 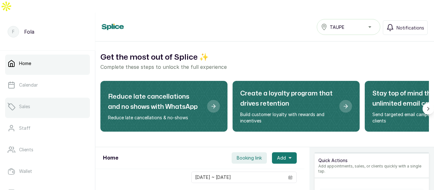 What do you see at coordinates (284, 158) in the screenshot?
I see `button: Add` at bounding box center [284, 158].